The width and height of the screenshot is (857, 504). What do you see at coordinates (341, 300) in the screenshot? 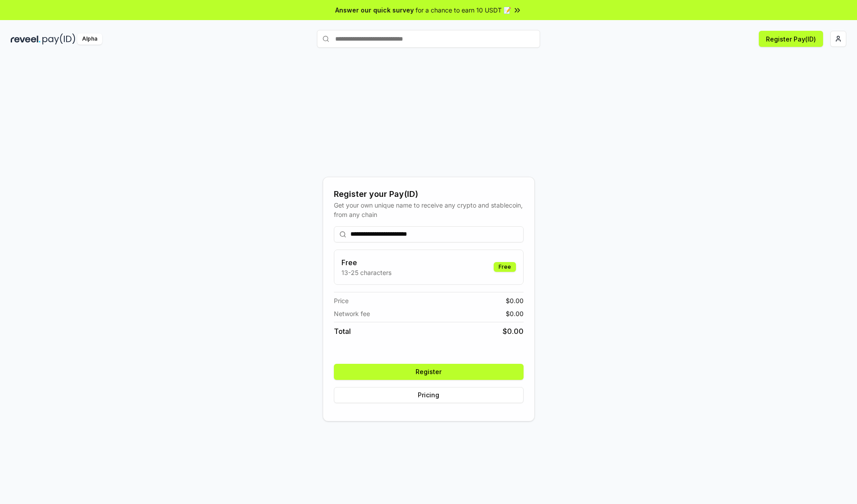
I see `span: Price` at bounding box center [341, 300].